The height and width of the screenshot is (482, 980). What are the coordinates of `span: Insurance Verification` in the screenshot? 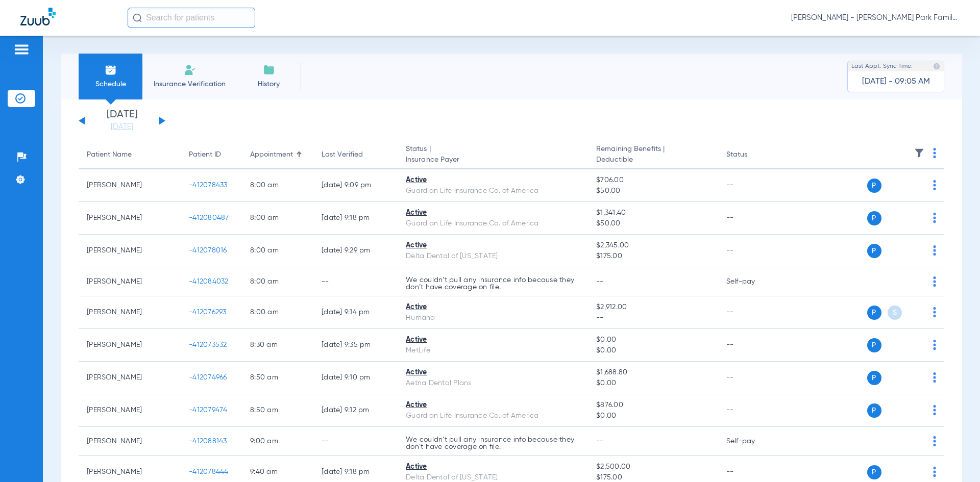 It's located at (189, 84).